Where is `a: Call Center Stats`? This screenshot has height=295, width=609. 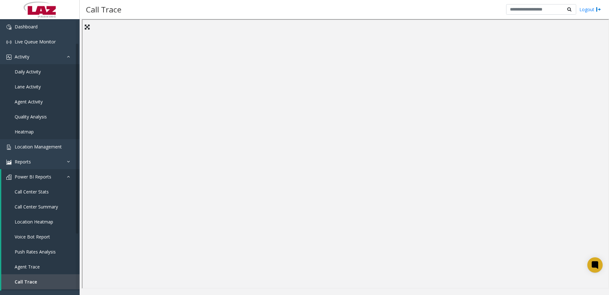 a: Call Center Stats is located at coordinates (40, 191).